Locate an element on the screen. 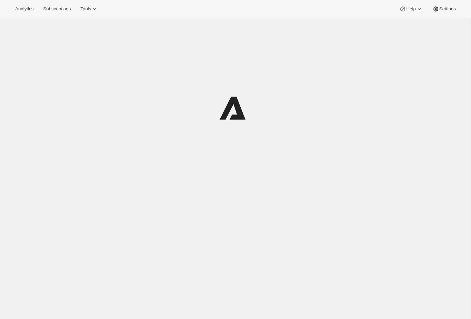 The height and width of the screenshot is (319, 471). span: Tools is located at coordinates (86, 9).